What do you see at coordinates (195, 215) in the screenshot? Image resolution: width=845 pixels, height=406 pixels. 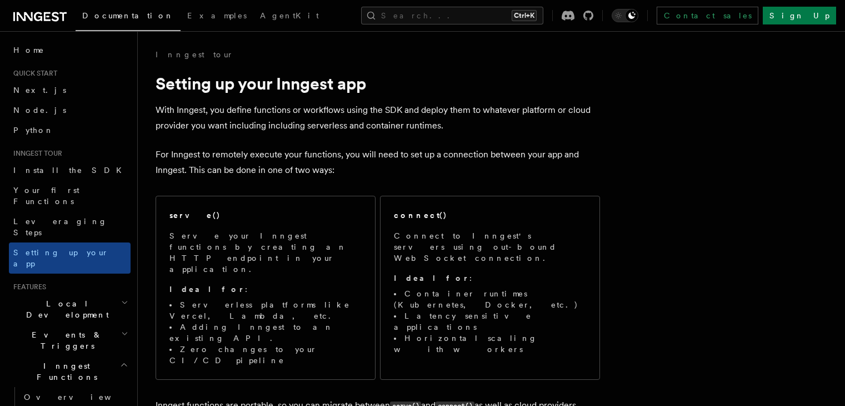 I see `h2: serve()` at bounding box center [195, 215].